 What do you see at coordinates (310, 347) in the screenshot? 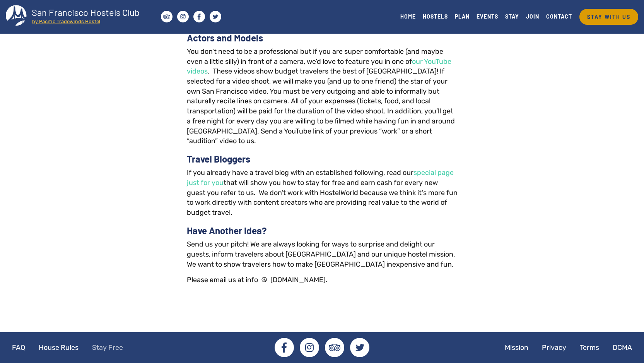
I see `a: Instagram` at bounding box center [310, 347].